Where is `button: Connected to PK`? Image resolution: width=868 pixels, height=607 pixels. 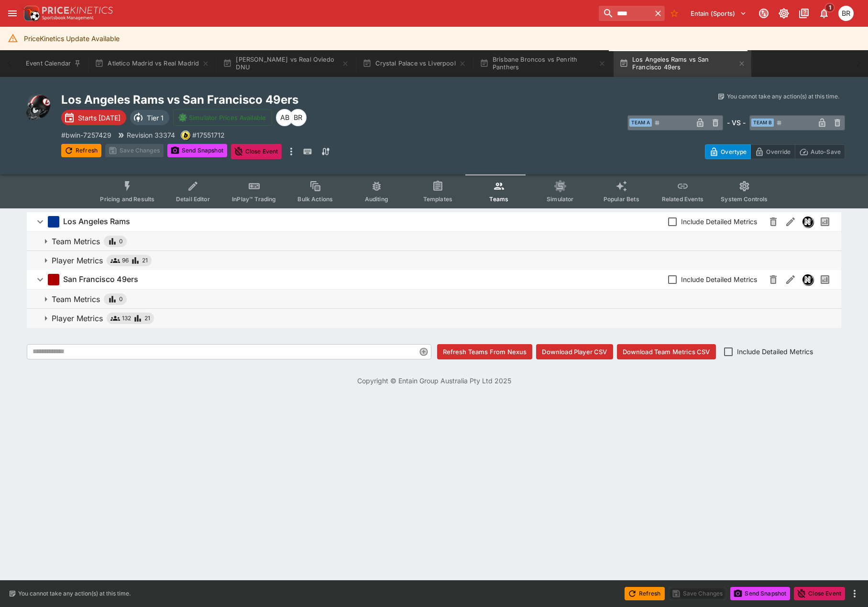
button: Connected to PK is located at coordinates (764, 13).